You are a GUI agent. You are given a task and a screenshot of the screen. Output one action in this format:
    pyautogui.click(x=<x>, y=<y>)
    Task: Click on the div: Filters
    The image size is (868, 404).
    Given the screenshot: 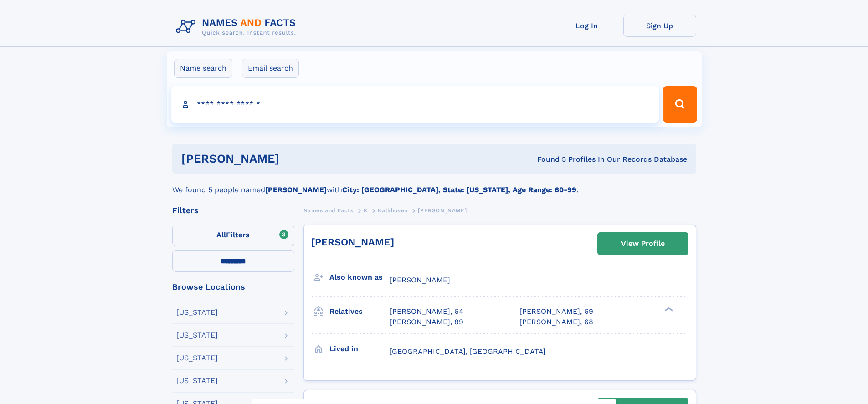 What is the action you would take?
    pyautogui.click(x=233, y=211)
    